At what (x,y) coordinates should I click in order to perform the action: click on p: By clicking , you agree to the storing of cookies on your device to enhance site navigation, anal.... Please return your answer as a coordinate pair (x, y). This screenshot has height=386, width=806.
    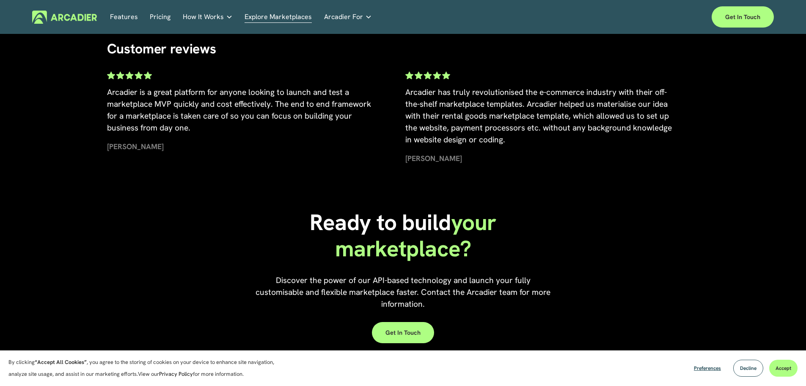
    Looking at the image, I should click on (146, 368).